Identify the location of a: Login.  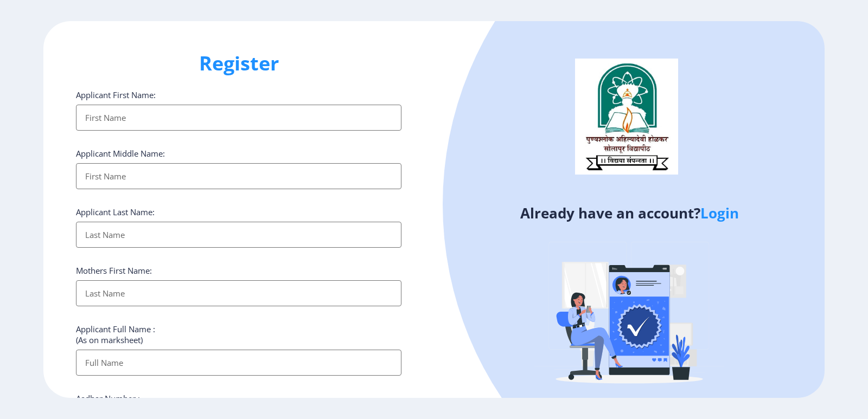
(719, 213).